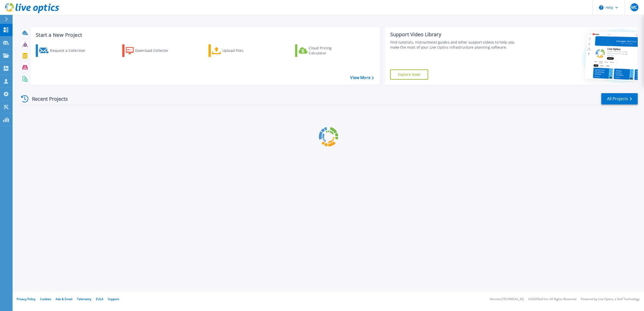  I want to click on a: Cookies, so click(45, 299).